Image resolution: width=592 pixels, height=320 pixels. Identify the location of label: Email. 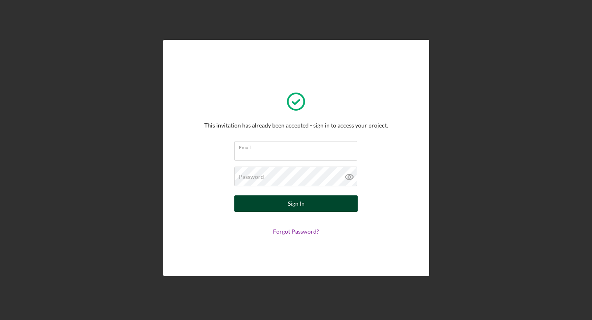
(298, 146).